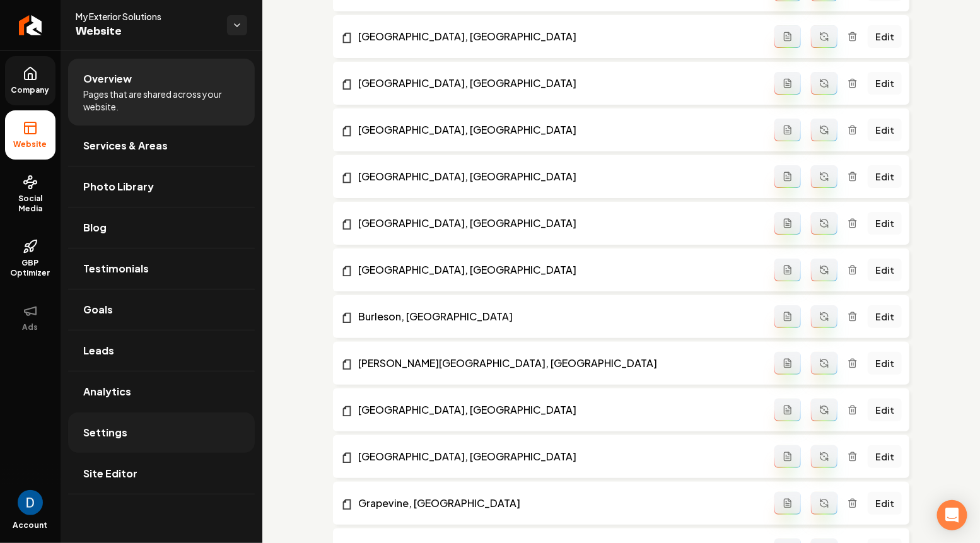 This screenshot has width=980, height=543. I want to click on a: Analytics, so click(162, 392).